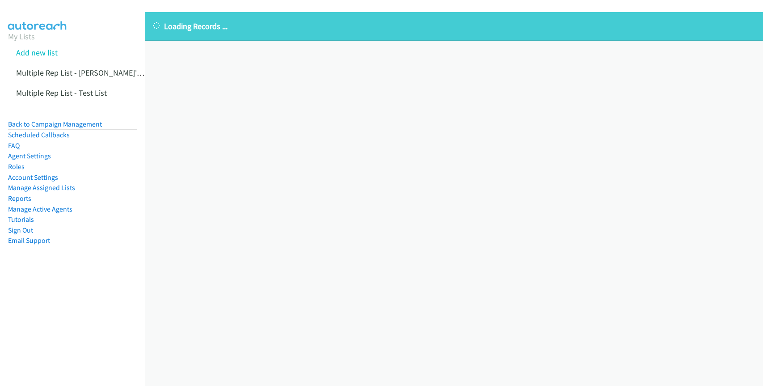 This screenshot has height=386, width=763. Describe the element at coordinates (30, 156) in the screenshot. I see `a: Agent Settings` at that location.